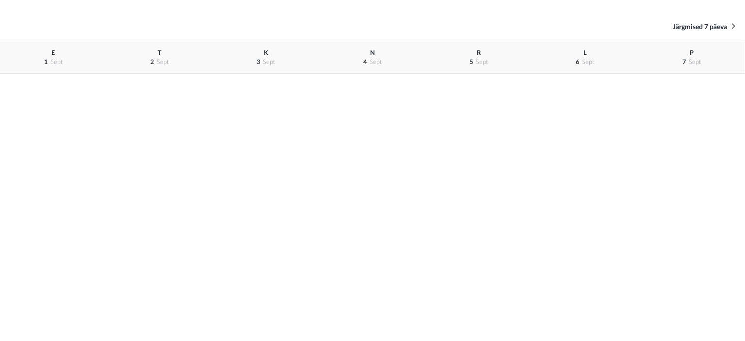  I want to click on span: R, so click(479, 53).